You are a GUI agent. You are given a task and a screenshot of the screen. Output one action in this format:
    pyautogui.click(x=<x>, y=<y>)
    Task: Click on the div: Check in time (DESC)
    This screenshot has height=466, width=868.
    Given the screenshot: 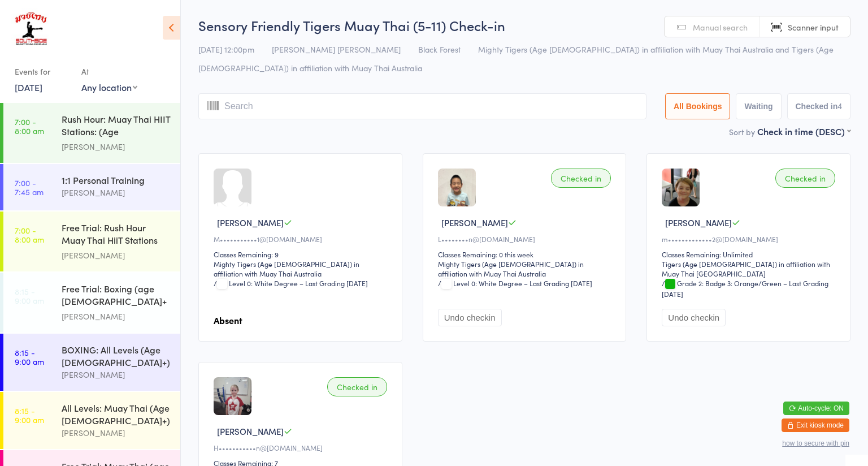 What is the action you would take?
    pyautogui.click(x=804, y=131)
    